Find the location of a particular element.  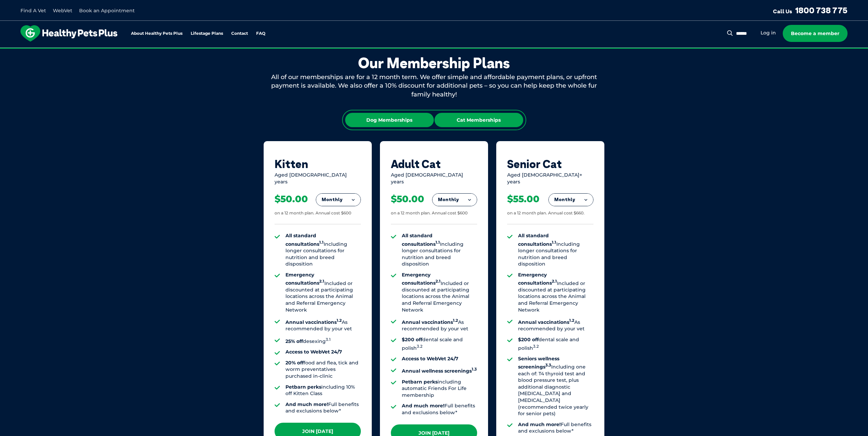

div: $55.00 is located at coordinates (524, 199).